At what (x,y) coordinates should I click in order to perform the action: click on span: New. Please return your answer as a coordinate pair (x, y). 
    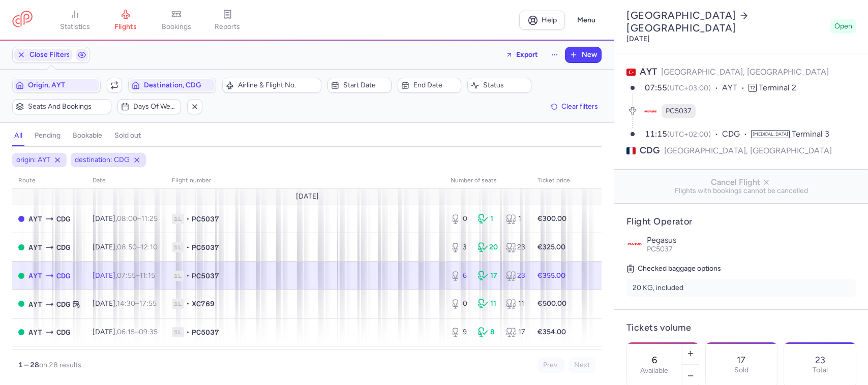
    Looking at the image, I should click on (590, 55).